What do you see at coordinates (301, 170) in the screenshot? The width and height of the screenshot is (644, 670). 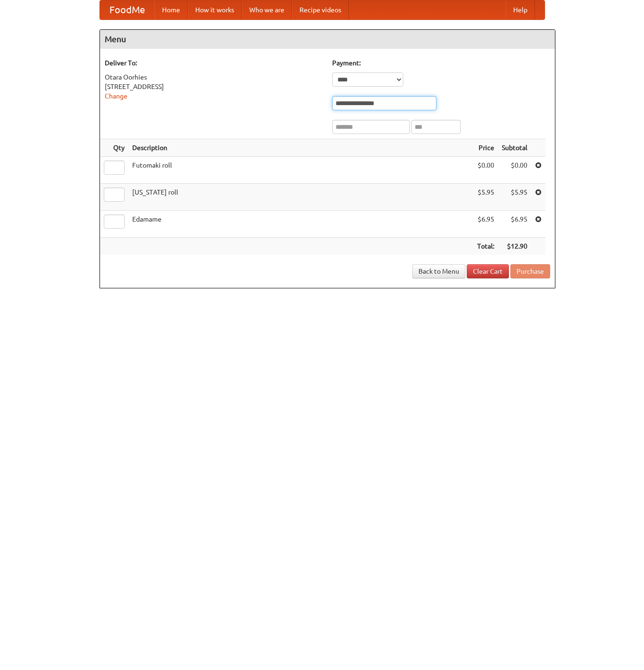 I see `td: Futomaki roll` at bounding box center [301, 170].